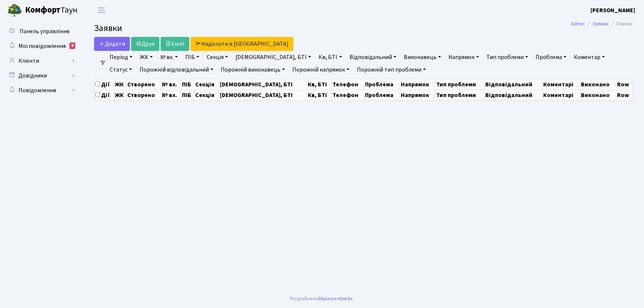 This screenshot has height=308, width=644. I want to click on li: Список, so click(621, 24).